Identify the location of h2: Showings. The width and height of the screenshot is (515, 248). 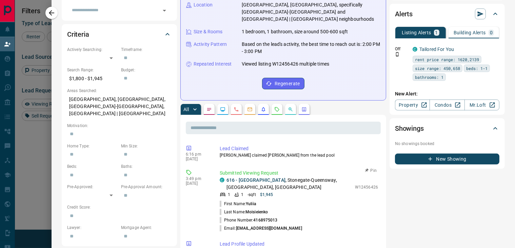
(409, 128).